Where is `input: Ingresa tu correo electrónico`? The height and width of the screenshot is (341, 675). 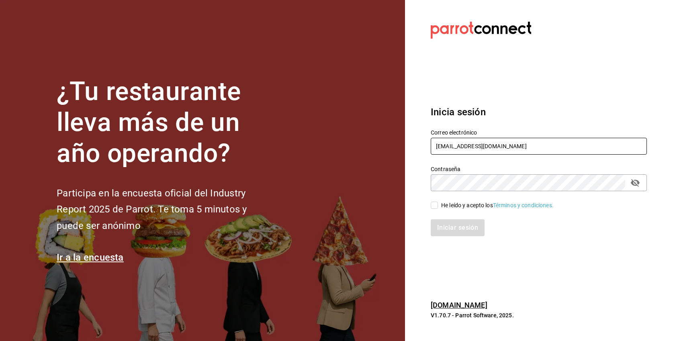 input: Ingresa tu correo electrónico is located at coordinates (539, 146).